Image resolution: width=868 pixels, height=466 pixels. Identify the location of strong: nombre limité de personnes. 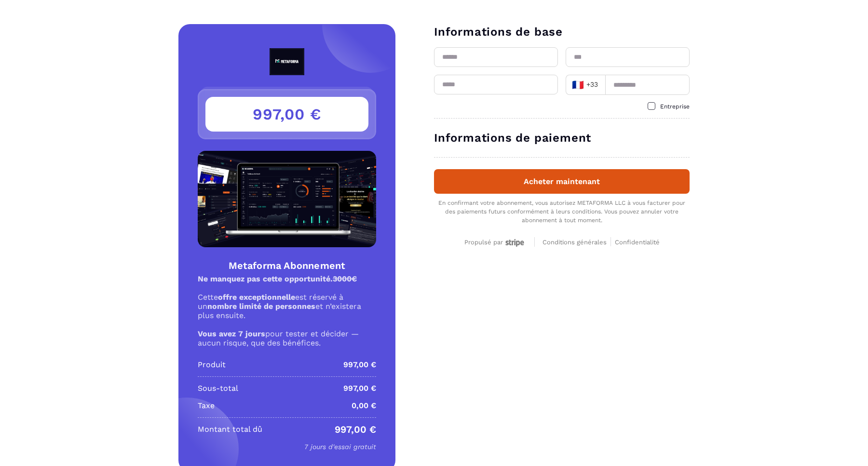
(262, 306).